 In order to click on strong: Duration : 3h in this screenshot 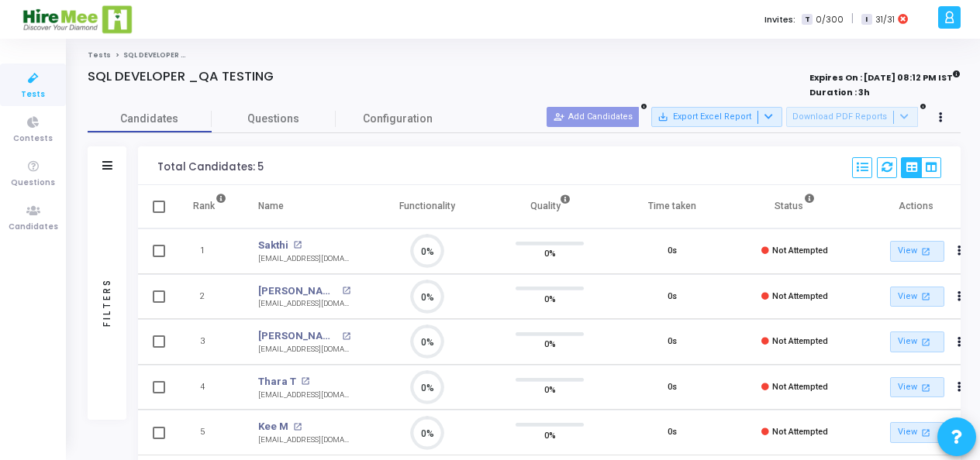, I will do `click(840, 92)`.